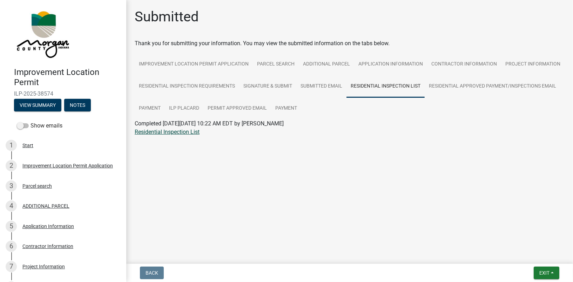  I want to click on button: Notes, so click(78, 105).